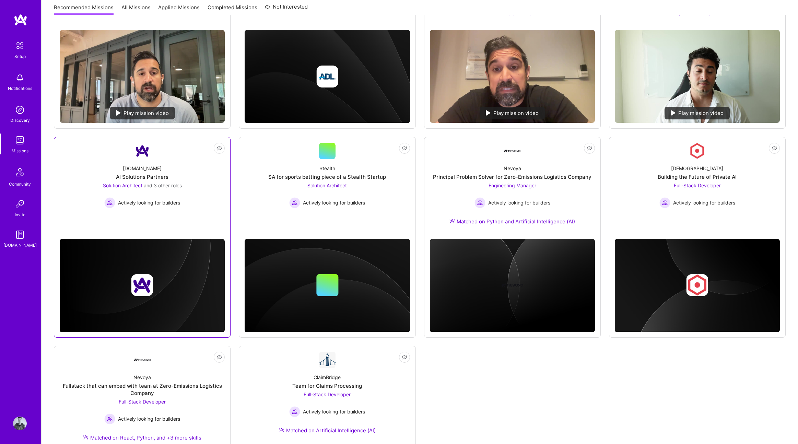 Image resolution: width=798 pixels, height=444 pixels. What do you see at coordinates (327, 168) in the screenshot?
I see `div: Stealth` at bounding box center [327, 168].